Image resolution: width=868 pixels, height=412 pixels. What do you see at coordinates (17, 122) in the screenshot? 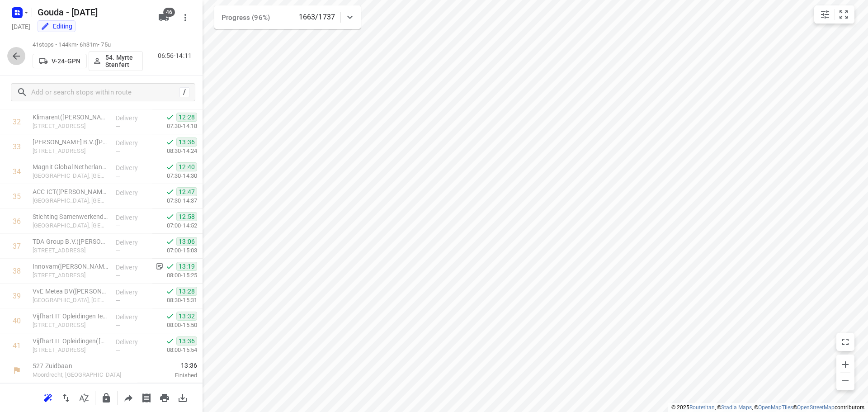
I see `div: 32` at bounding box center [17, 122].